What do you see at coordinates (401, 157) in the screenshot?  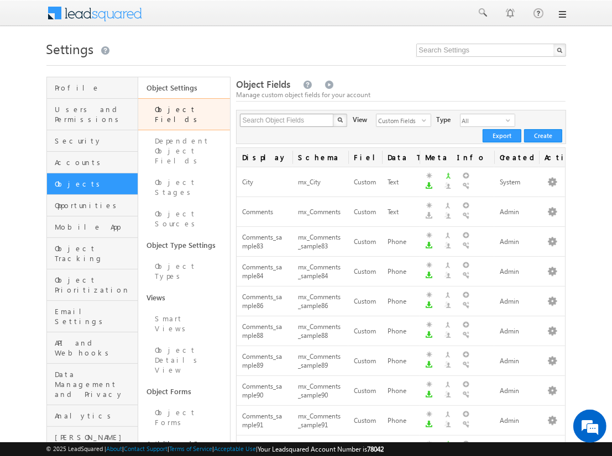 I see `span: Data Type` at bounding box center [401, 157].